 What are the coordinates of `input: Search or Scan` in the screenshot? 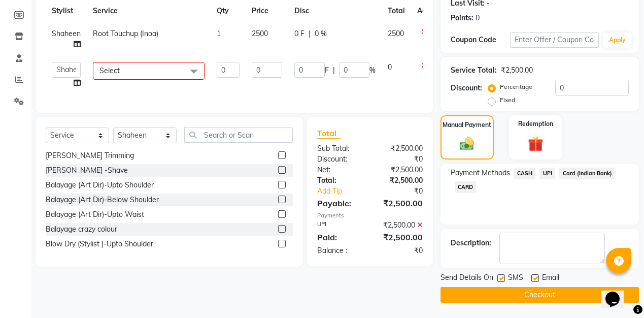 It's located at (238, 135).